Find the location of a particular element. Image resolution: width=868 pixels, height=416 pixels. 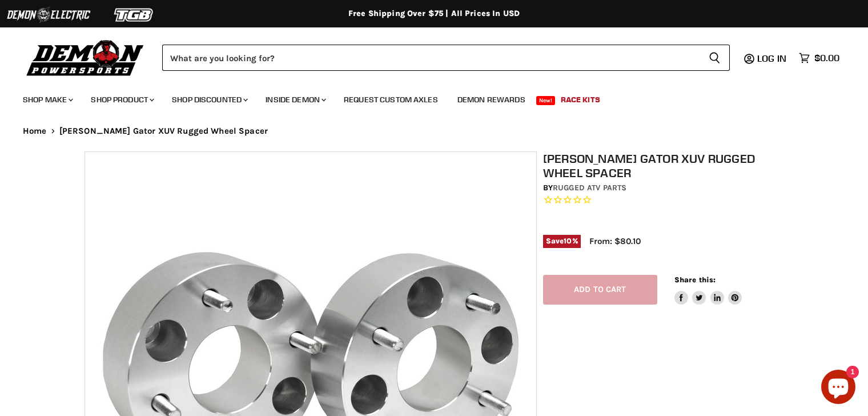

span: New! is located at coordinates (546, 101).